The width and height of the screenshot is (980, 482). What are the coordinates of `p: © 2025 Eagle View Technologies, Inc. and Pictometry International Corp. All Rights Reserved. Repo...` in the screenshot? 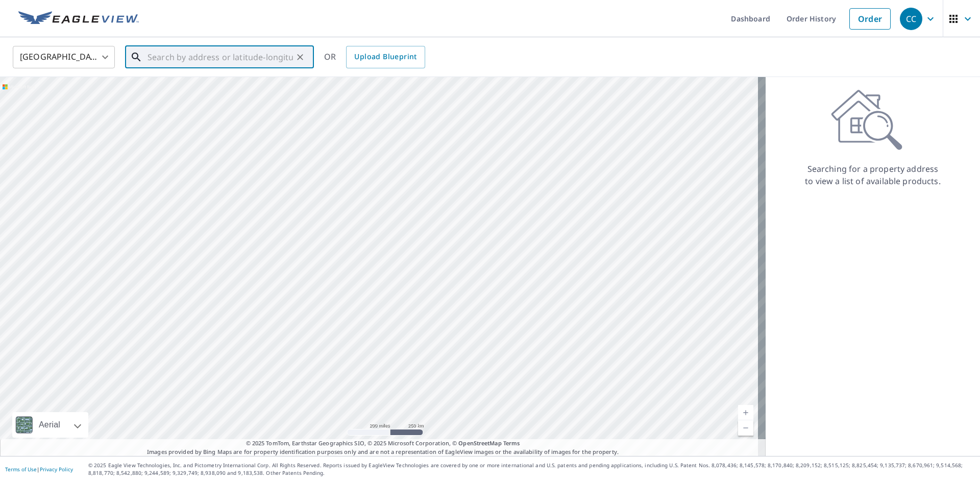 It's located at (532, 470).